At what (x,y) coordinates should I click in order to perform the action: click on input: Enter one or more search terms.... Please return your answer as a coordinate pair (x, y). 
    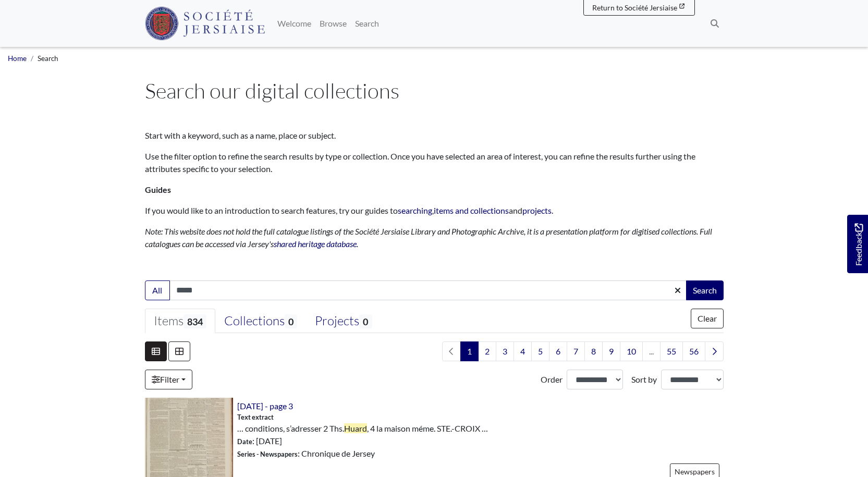
    Looking at the image, I should click on (428, 291).